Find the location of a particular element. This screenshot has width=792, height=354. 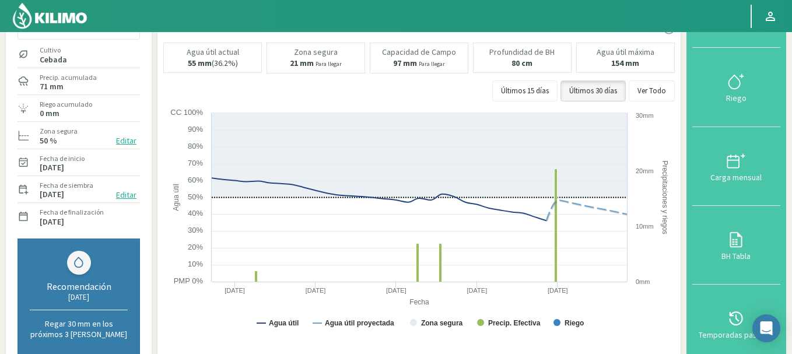

p: Capacidad de Campo is located at coordinates (419, 52).